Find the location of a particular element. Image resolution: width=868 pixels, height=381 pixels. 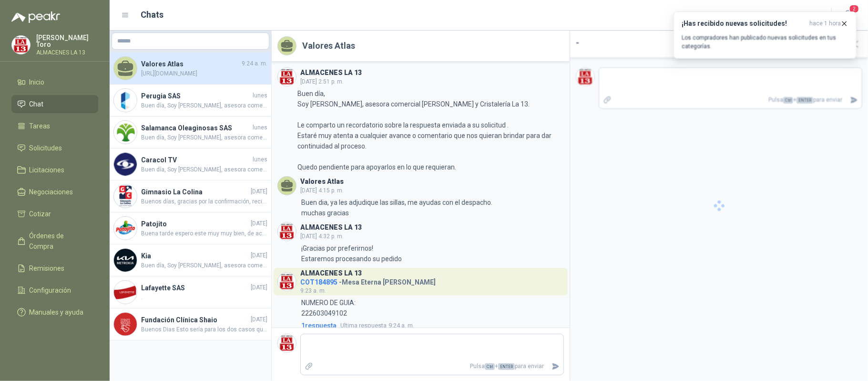

h4: Lafayette SAS is located at coordinates (195, 288).